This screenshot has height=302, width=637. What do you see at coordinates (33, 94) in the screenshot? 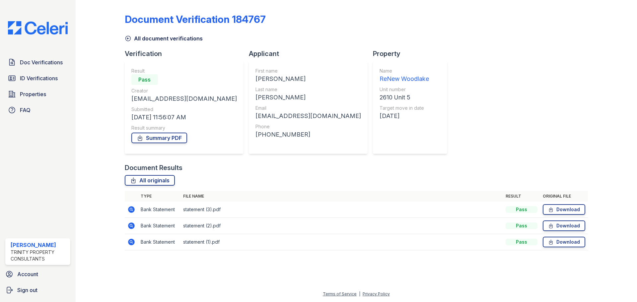
I see `span: Properties` at bounding box center [33, 94].